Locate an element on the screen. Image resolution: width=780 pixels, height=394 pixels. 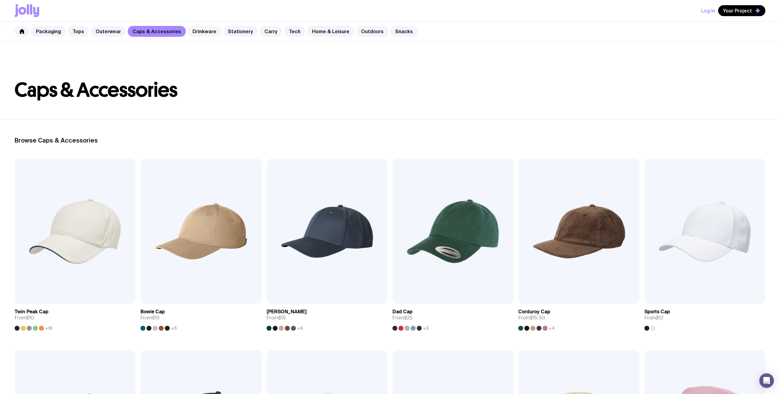
span: +16 is located at coordinates (49, 328).